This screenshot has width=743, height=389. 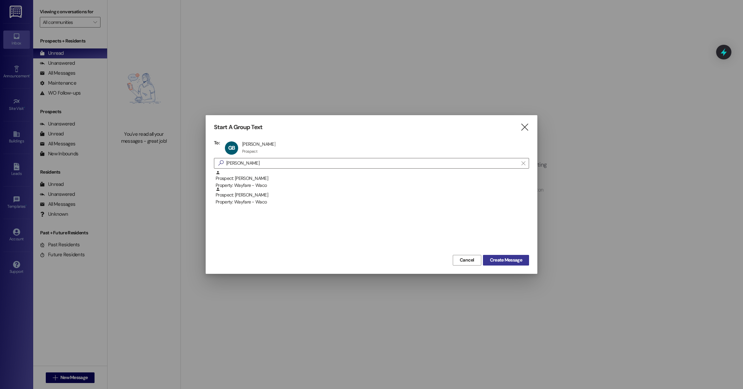 I want to click on button: Create Message, so click(x=506, y=260).